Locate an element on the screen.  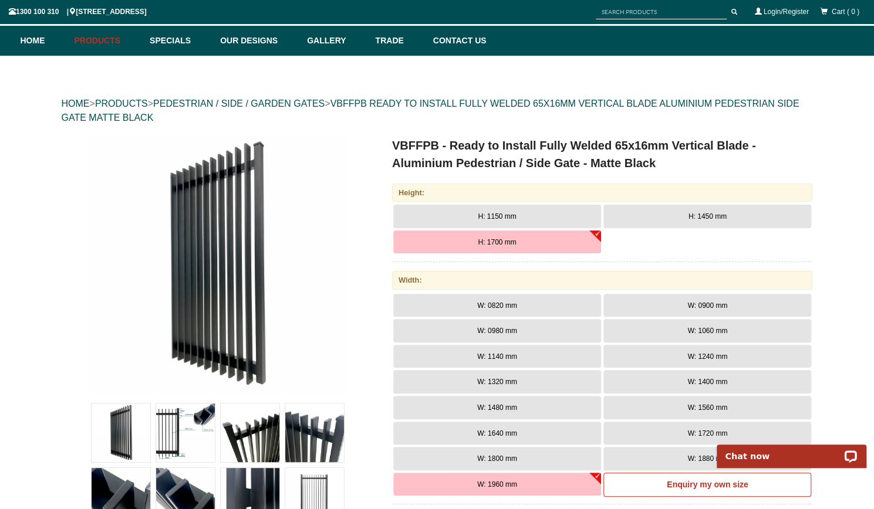
a: Enquiry my own size is located at coordinates (707, 485).